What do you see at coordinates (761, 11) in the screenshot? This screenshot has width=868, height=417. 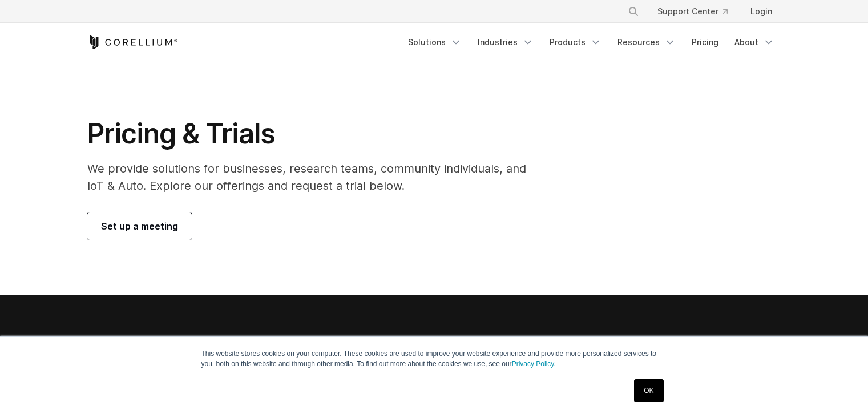 I see `a: Login` at bounding box center [761, 11].